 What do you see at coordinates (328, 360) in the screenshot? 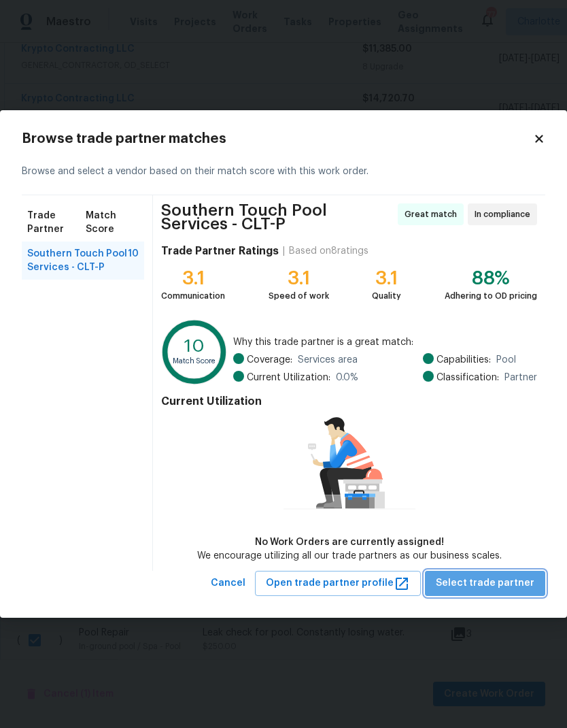
I see `span: Services area` at bounding box center [328, 360].